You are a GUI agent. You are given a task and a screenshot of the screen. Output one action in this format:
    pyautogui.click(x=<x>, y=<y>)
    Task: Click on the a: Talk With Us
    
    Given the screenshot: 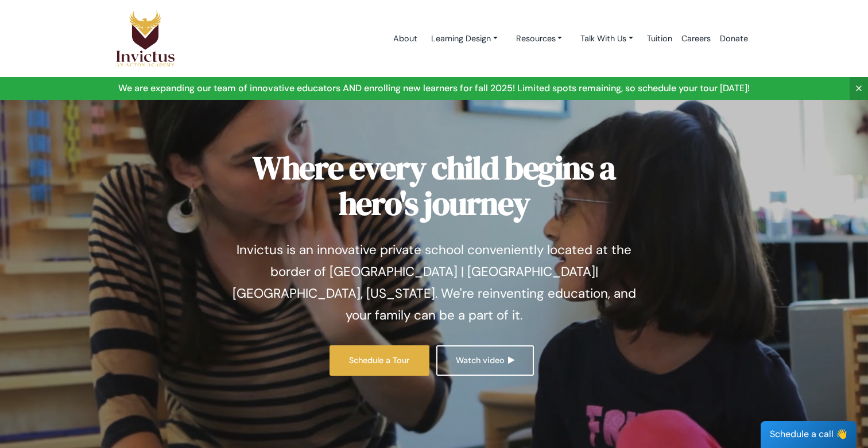 What is the action you would take?
    pyautogui.click(x=607, y=39)
    